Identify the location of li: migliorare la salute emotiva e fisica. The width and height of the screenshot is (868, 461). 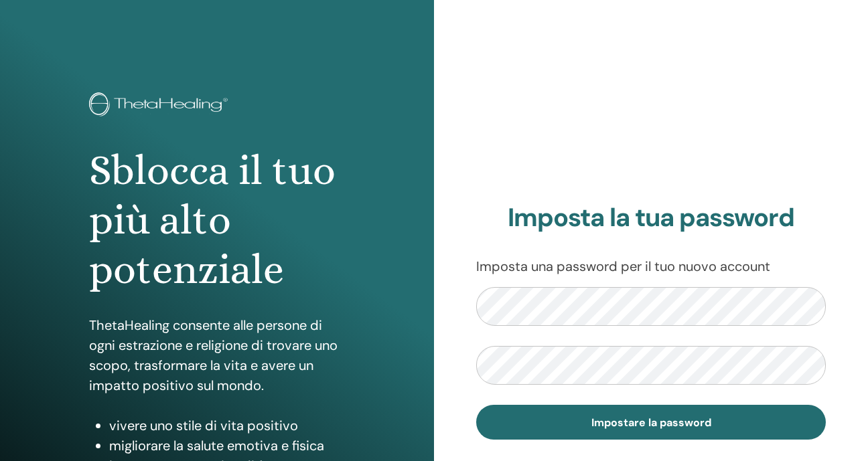
(227, 445).